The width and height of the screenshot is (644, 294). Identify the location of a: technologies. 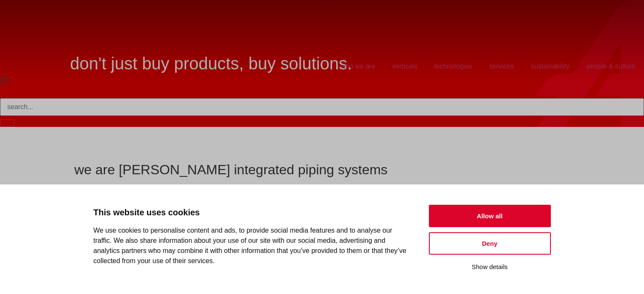
(453, 66).